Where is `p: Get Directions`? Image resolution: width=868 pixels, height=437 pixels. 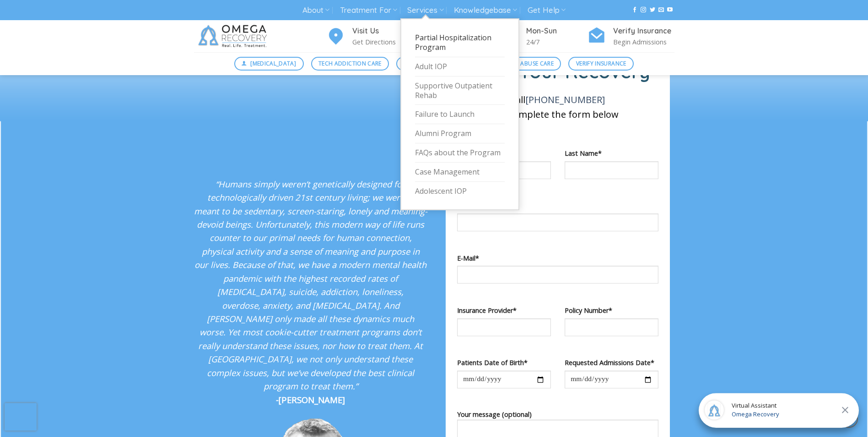 p: Get Directions is located at coordinates (383, 42).